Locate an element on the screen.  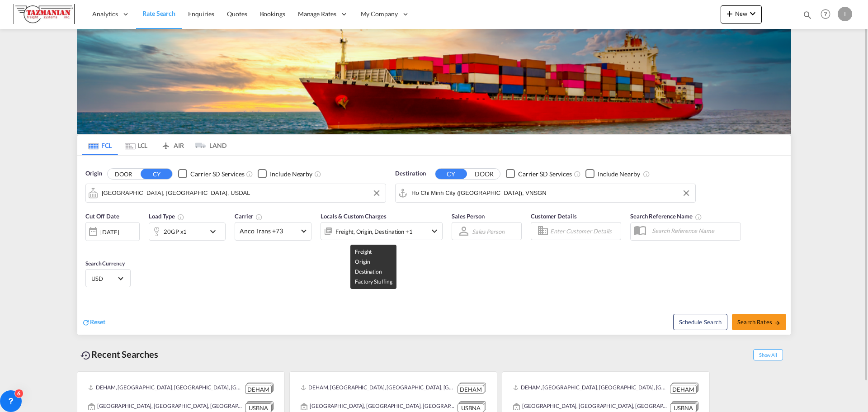
input: Search Reference Name is located at coordinates (694, 230).